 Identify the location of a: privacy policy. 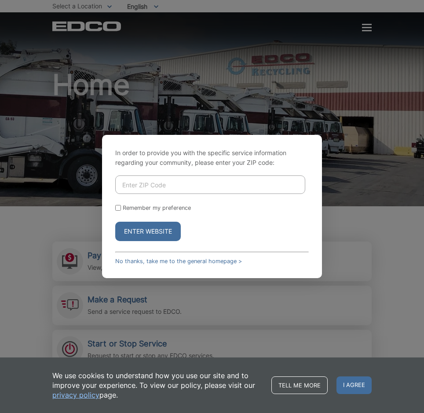
(76, 395).